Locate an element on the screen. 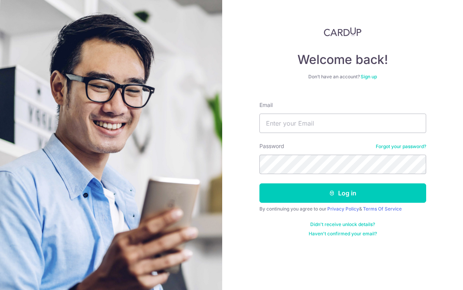 This screenshot has height=290, width=463. div: By continuing you agree to our & is located at coordinates (343, 209).